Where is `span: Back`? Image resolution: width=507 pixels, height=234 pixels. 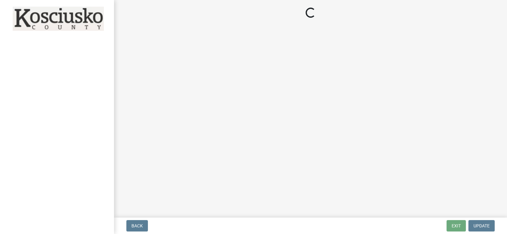 span: Back is located at coordinates (137, 226).